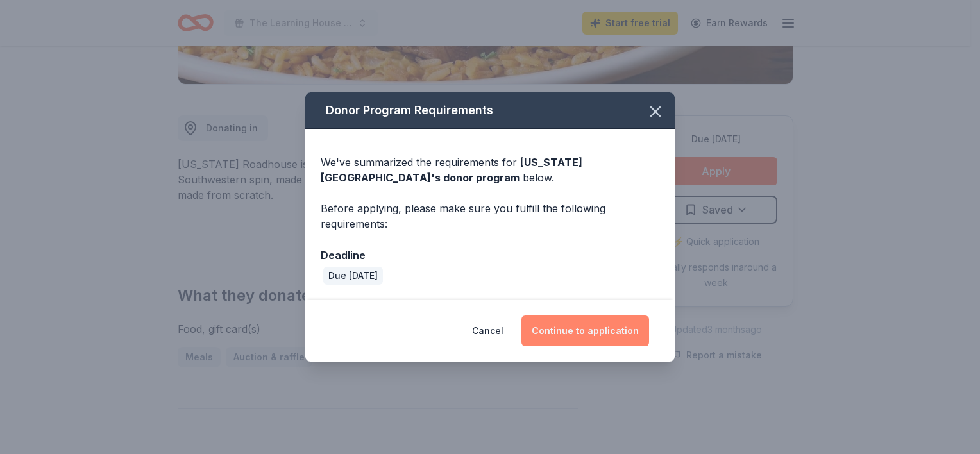 The image size is (980, 454). Describe the element at coordinates (490, 216) in the screenshot. I see `div: Before applying, please make sure you fulfill the following requirements:` at that location.